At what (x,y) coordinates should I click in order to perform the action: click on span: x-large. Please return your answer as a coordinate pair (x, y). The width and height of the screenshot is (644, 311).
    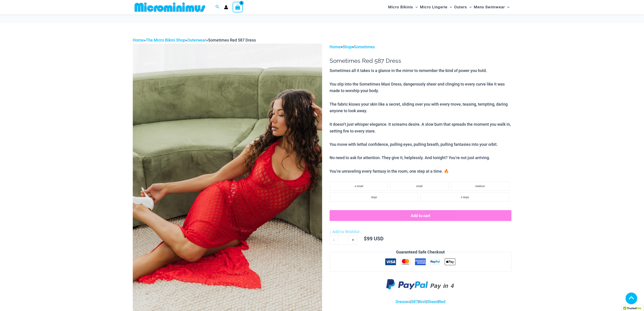
    Looking at the image, I should click on (465, 197).